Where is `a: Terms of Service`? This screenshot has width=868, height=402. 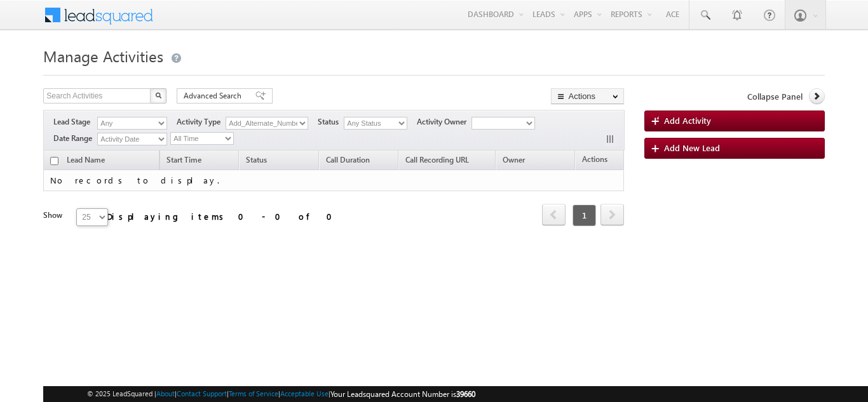
a: Terms of Service is located at coordinates (254, 393).